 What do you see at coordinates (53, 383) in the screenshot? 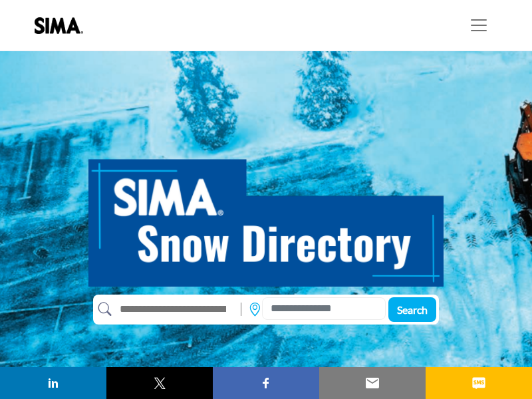
I see `img: linkedin sharing button` at bounding box center [53, 383].